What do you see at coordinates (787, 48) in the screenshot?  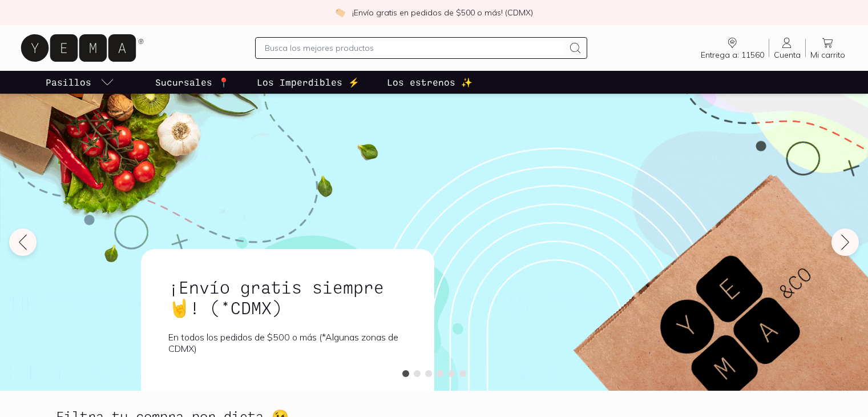 I see `a: Cuenta` at bounding box center [787, 48].